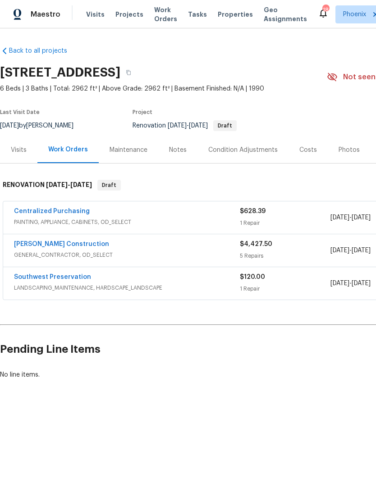 Image resolution: width=376 pixels, height=487 pixels. I want to click on div: 18, so click(325, 10).